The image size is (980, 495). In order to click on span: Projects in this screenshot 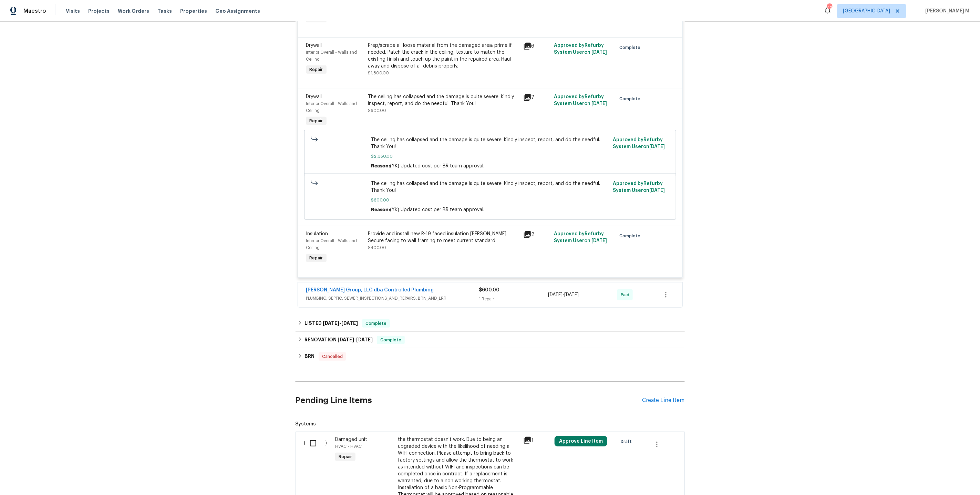, I will do `click(99, 11)`.